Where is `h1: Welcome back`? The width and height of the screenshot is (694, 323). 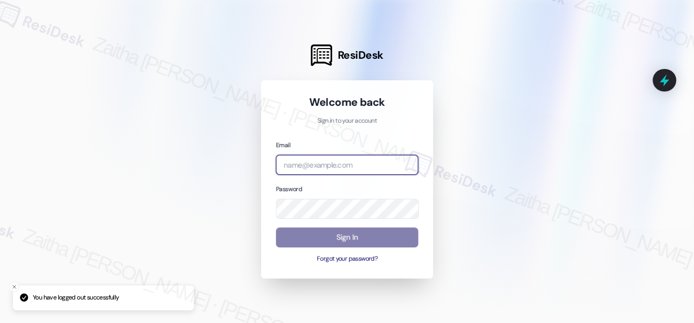
h1: Welcome back is located at coordinates (347, 102).